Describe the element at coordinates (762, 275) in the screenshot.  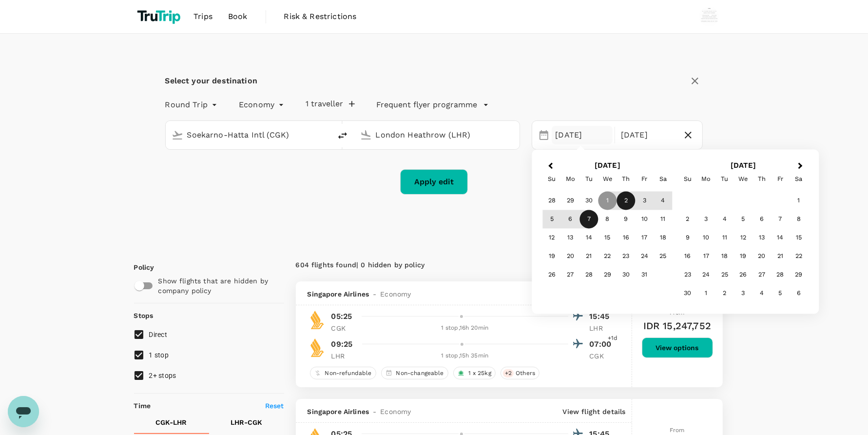
I see `div: Choose Thursday, November 27th, 2025` at that location.